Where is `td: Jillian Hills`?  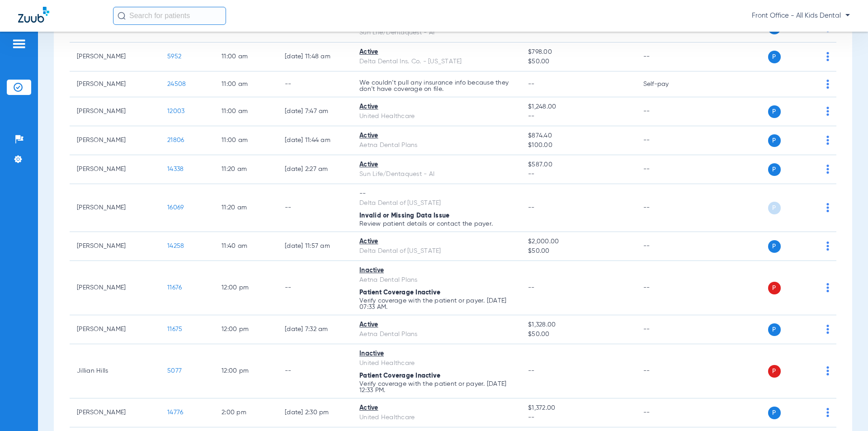 td: Jillian Hills is located at coordinates (115, 372).